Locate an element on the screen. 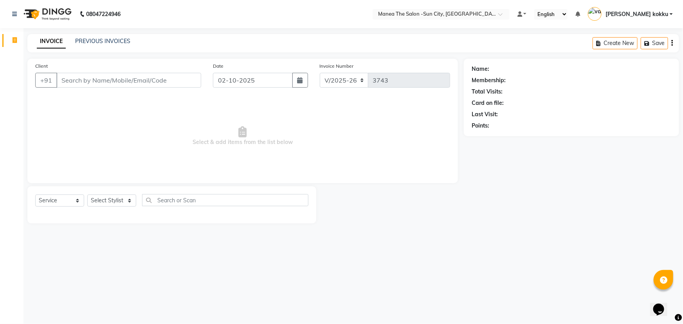 The image size is (683, 324). img: vamsi kokku is located at coordinates (594, 14).